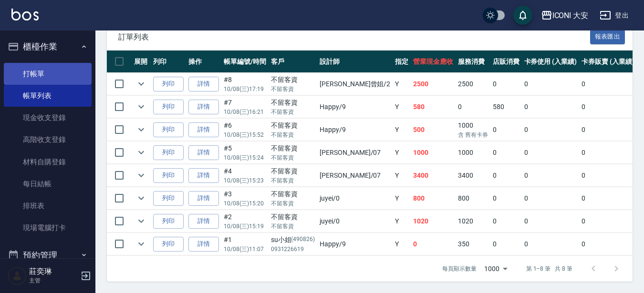  Describe the element at coordinates (433, 84) in the screenshot. I see `td: 2500` at that location.